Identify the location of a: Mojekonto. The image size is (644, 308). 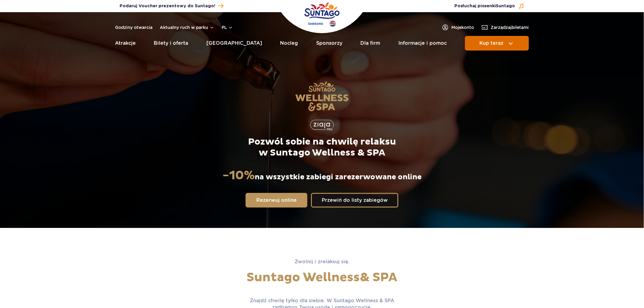
(458, 27).